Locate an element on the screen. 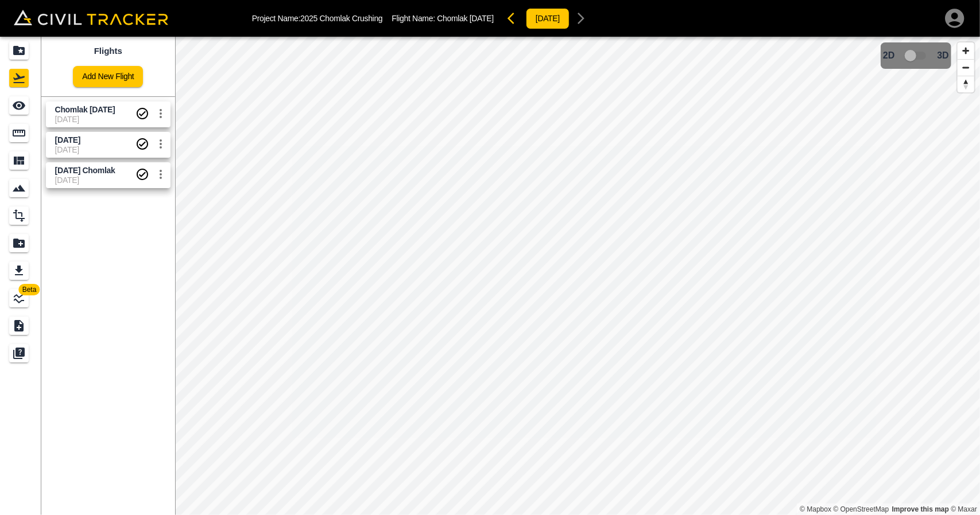 Image resolution: width=980 pixels, height=515 pixels. button: Reset bearing to north is located at coordinates (965, 84).